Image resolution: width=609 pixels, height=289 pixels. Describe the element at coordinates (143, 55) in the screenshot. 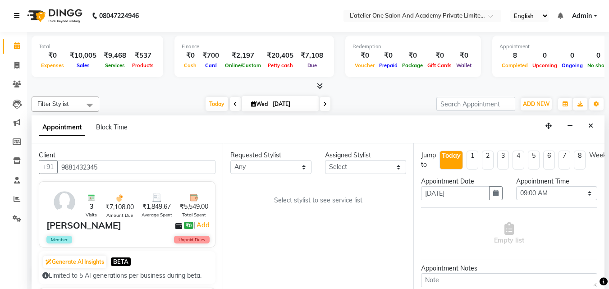

I see `div: ₹537` at that location.